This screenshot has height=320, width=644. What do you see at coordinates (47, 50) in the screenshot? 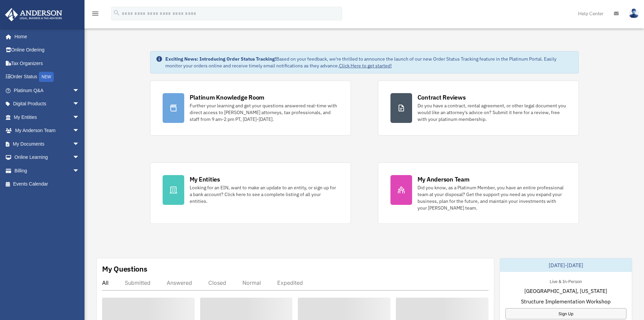
I see `a: Online Ordering` at bounding box center [47, 50].